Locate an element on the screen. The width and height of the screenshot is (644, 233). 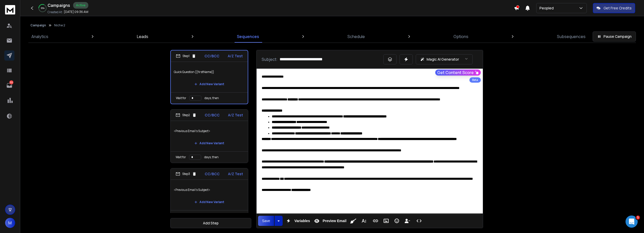
button: Get Content Score is located at coordinates (458, 72).